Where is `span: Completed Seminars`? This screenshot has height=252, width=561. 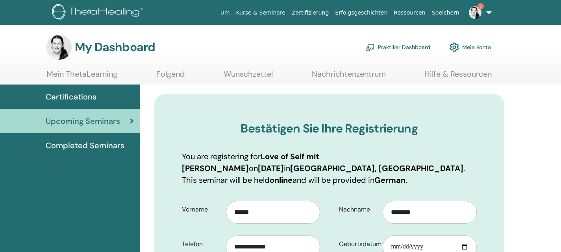
span: Completed Seminars is located at coordinates (85, 146).